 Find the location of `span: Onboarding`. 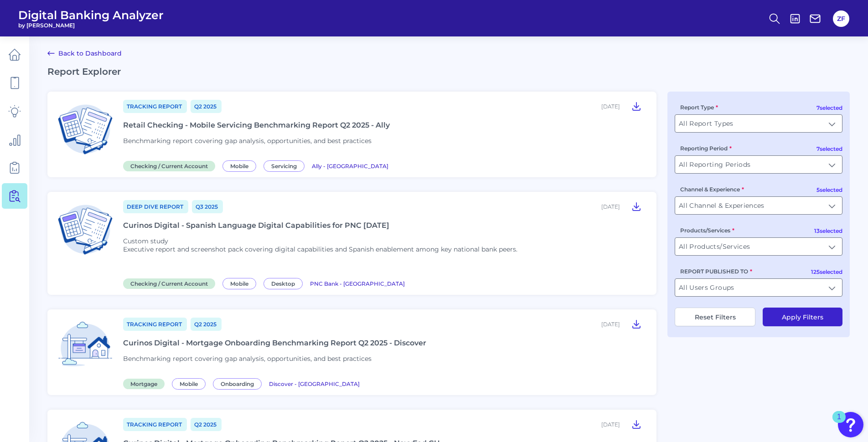

span: Onboarding is located at coordinates (237, 383).